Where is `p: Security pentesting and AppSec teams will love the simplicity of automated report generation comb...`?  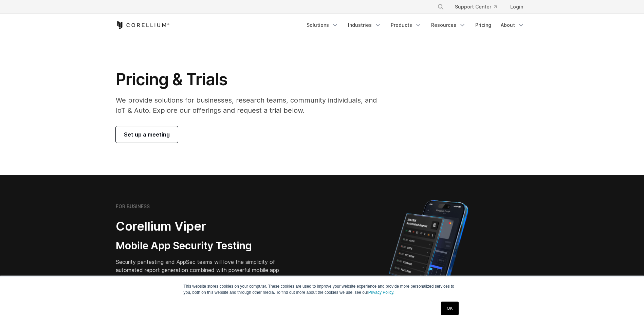
p: Security pentesting and AppSec teams will love the simplicity of automated report generation comb... is located at coordinates (202, 270).